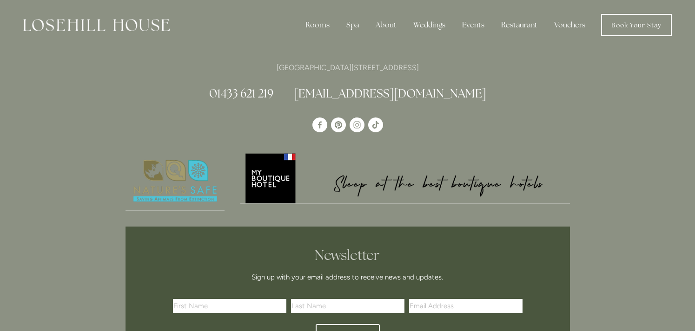 This screenshot has width=695, height=331. Describe the element at coordinates (466, 306) in the screenshot. I see `input: Email Address` at that location.